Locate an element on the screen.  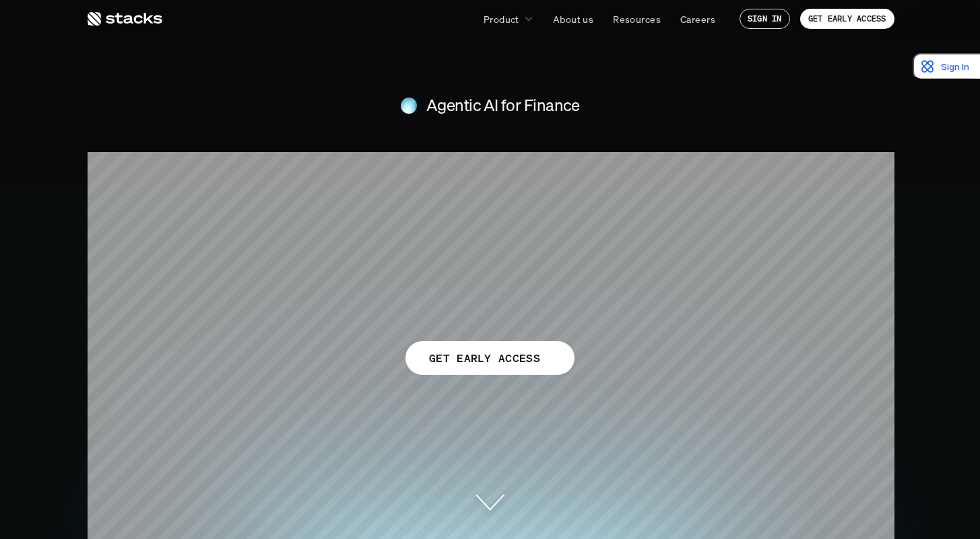
span: c is located at coordinates (606, 261).